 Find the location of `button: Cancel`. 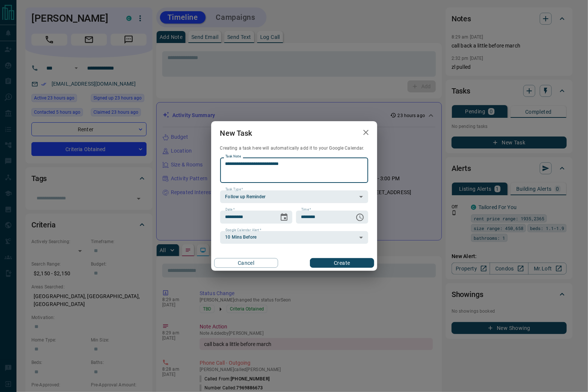

button: Cancel is located at coordinates (246, 263).